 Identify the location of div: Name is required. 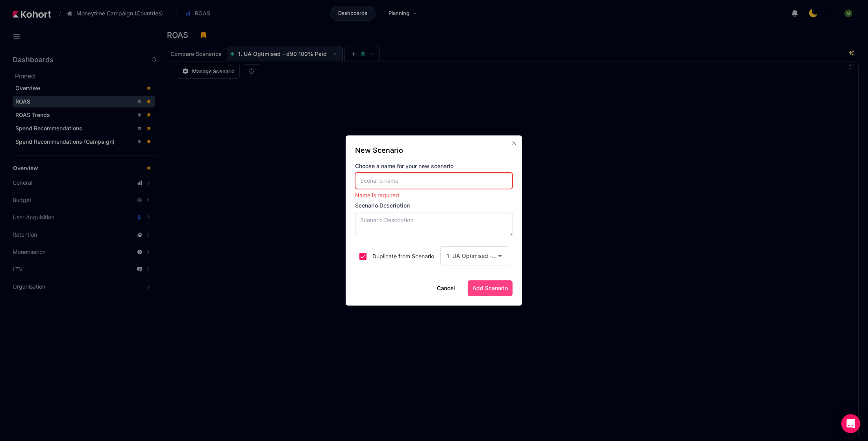
(434, 195).